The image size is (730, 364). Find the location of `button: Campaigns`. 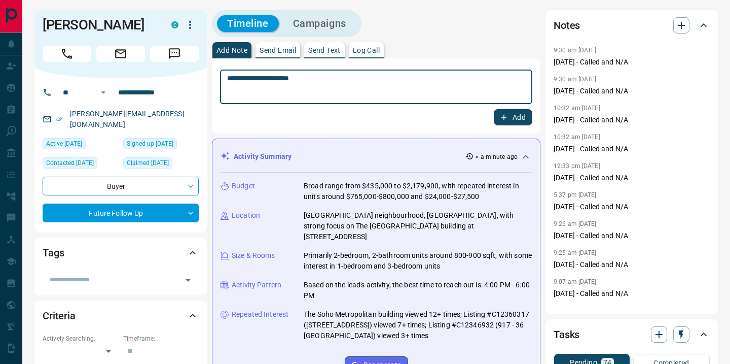

button: Campaigns is located at coordinates (320, 23).